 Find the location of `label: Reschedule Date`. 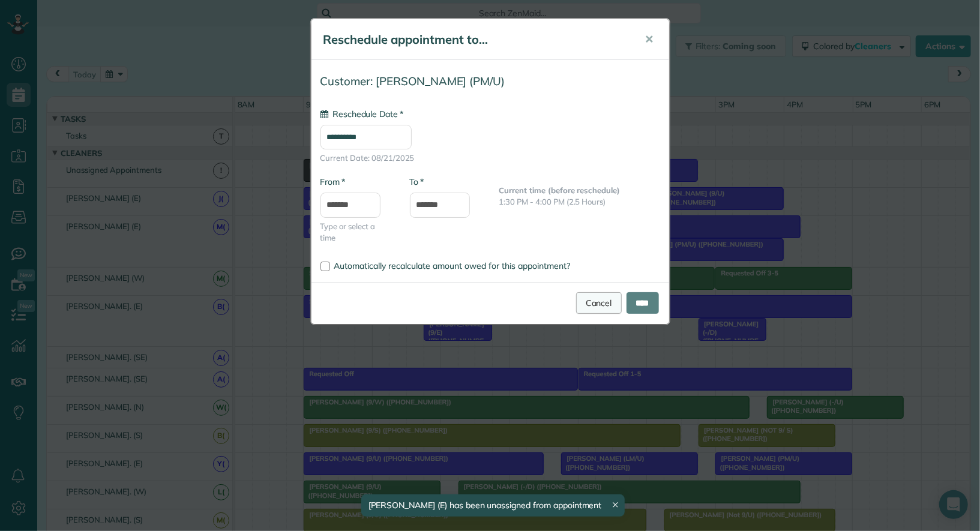

label: Reschedule Date is located at coordinates (362, 114).